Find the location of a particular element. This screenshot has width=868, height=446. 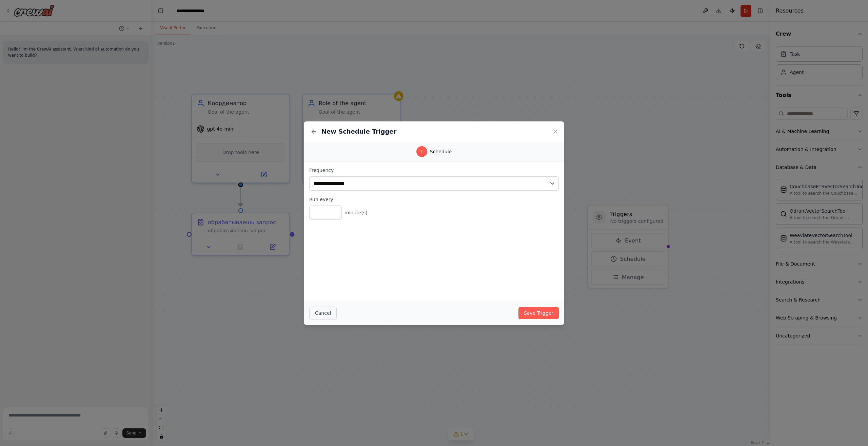

div: 1 is located at coordinates (422, 152).